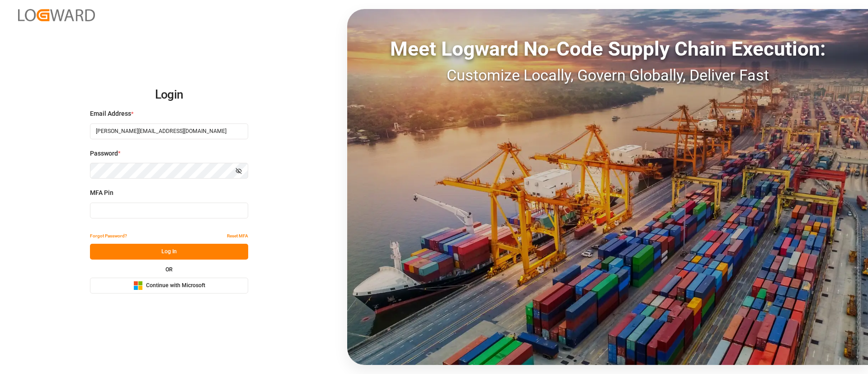  I want to click on span: MFA Pin, so click(102, 193).